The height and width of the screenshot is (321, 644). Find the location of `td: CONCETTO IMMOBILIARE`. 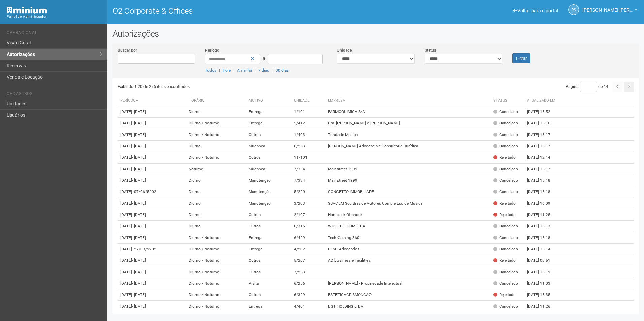

td: CONCETTO IMMOBILIARE is located at coordinates (408, 192).